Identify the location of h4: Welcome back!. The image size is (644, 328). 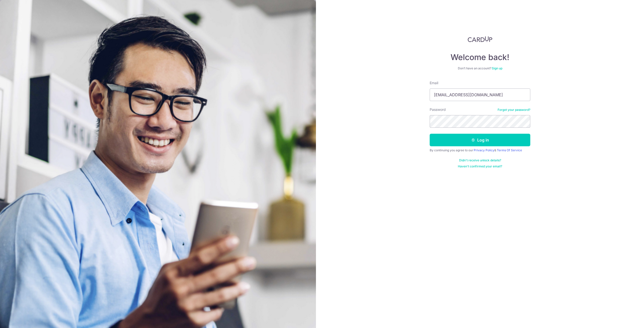
(480, 57).